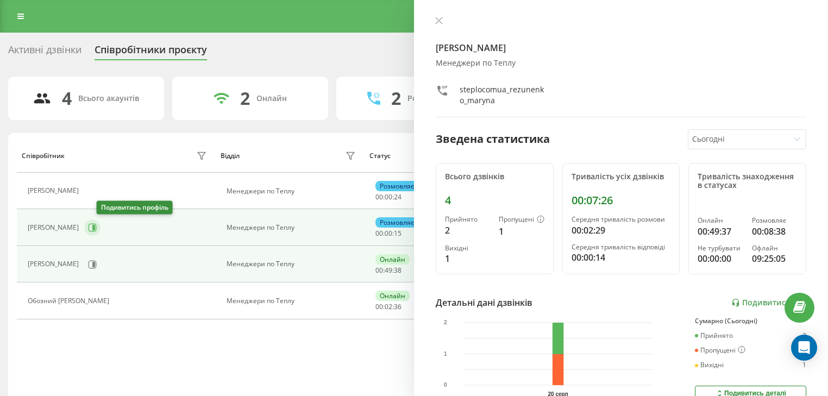 The height and width of the screenshot is (396, 828). I want to click on div: Open Intercom Messenger, so click(804, 348).